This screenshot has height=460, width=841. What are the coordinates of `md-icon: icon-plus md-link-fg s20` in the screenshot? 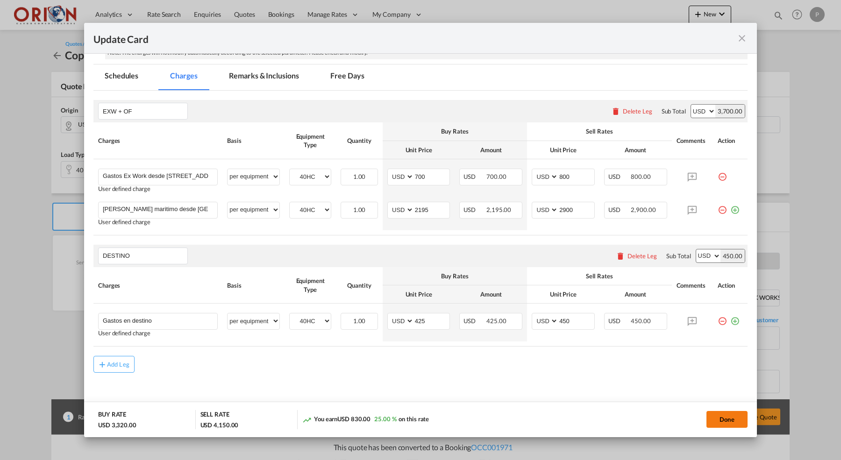 It's located at (102, 365).